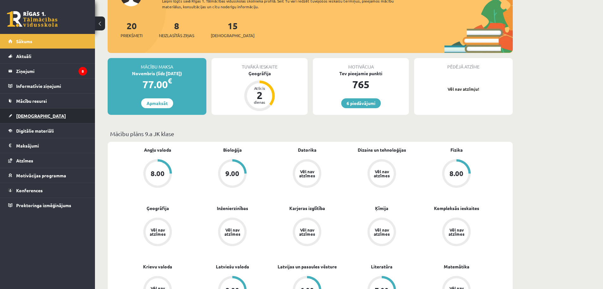 The width and height of the screenshot is (603, 289). What do you see at coordinates (382, 266) in the screenshot?
I see `a: Literatūra` at bounding box center [382, 266].